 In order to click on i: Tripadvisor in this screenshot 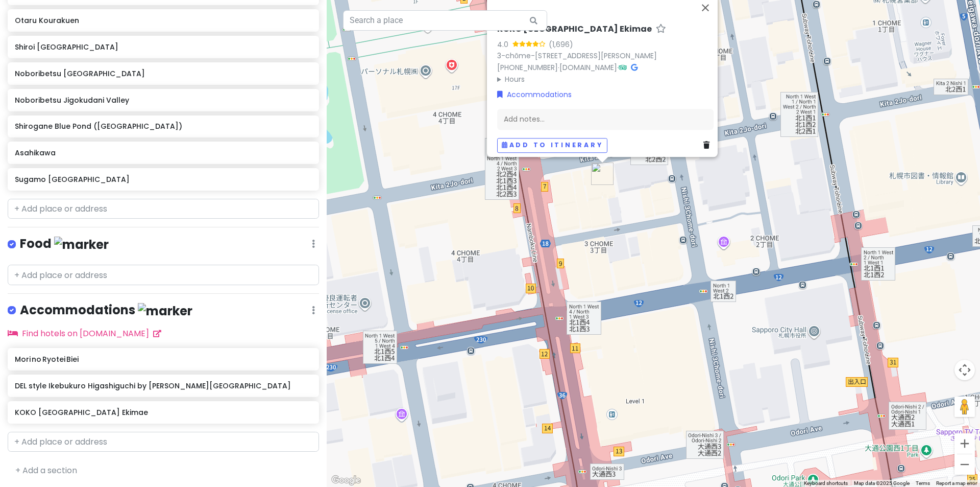, I will do `click(623, 67)`.